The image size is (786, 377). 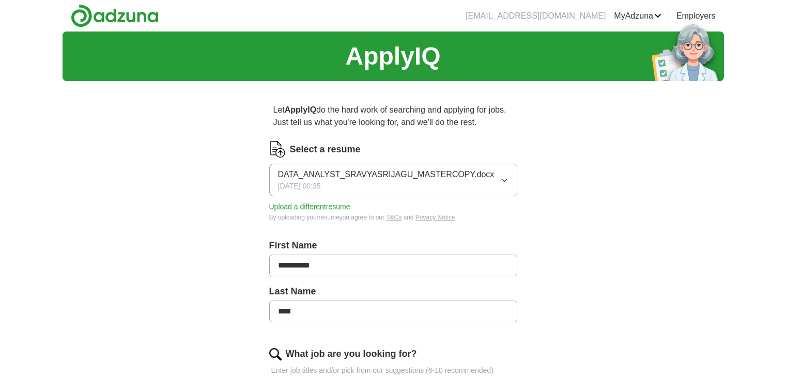 What do you see at coordinates (393, 56) in the screenshot?
I see `h1: ApplyIQ` at bounding box center [393, 56].